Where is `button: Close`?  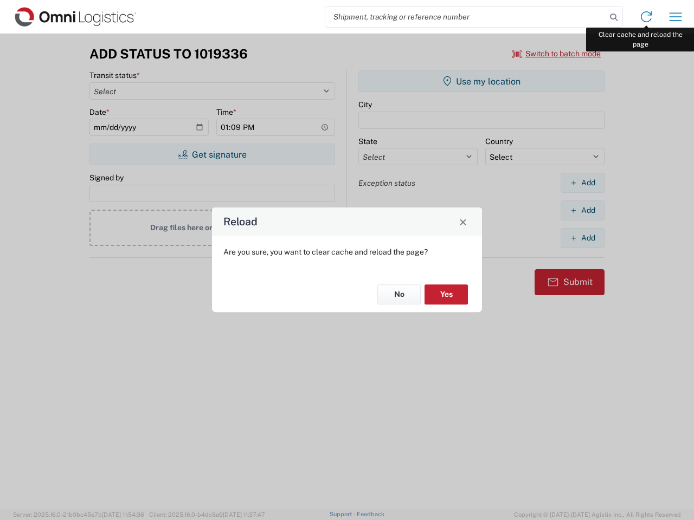 button: Close is located at coordinates (463, 222).